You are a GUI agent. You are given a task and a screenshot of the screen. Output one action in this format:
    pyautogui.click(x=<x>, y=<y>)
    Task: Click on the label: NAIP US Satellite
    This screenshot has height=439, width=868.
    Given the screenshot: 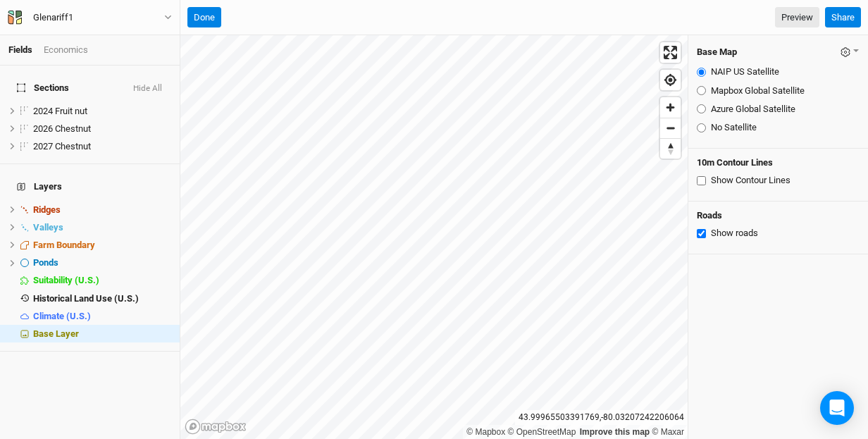 What is the action you would take?
    pyautogui.click(x=745, y=72)
    